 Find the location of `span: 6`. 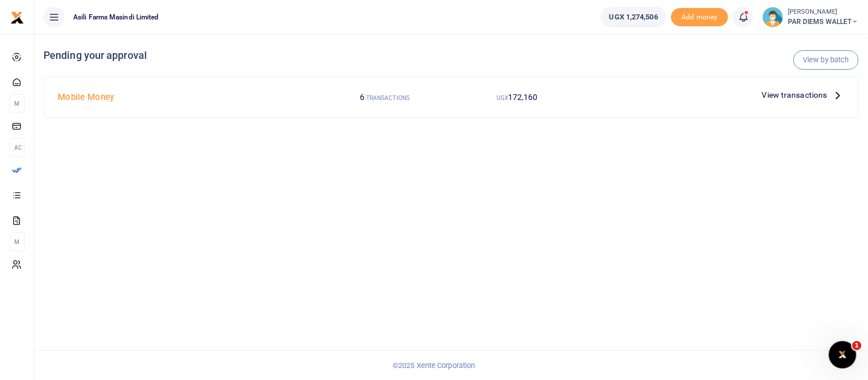

span: 6 is located at coordinates (362, 97).